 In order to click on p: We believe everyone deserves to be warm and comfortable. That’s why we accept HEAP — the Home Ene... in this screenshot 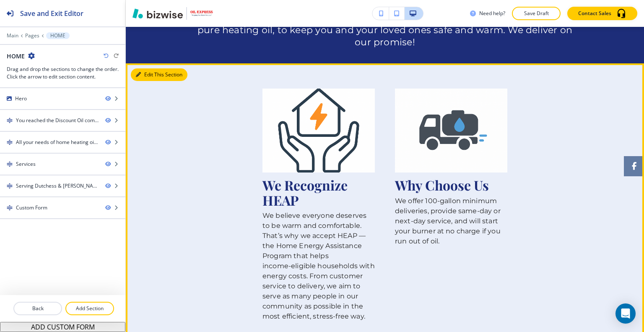, I will do `click(319, 266)`.